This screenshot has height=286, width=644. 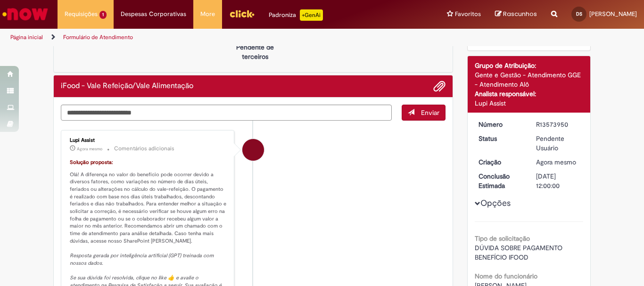 I want to click on span: Requisições, so click(x=81, y=14).